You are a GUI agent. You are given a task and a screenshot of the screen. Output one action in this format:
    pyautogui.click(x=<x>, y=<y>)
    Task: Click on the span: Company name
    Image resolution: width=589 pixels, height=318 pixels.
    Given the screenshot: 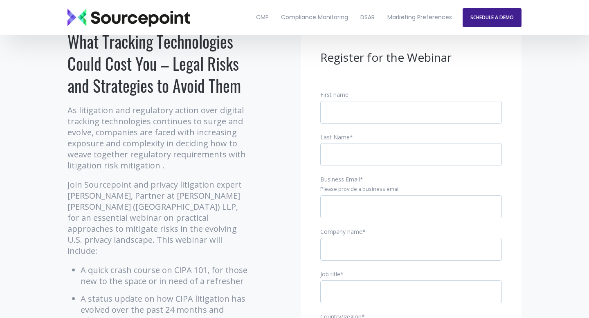 What is the action you would take?
    pyautogui.click(x=341, y=232)
    